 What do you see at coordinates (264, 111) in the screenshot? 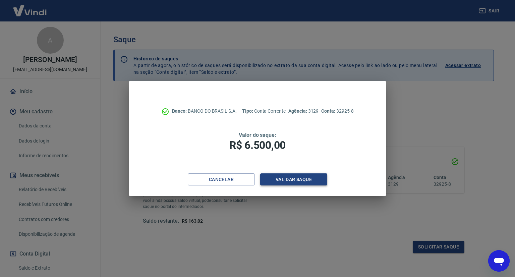
I see `p: Conta Corrente` at bounding box center [264, 111].